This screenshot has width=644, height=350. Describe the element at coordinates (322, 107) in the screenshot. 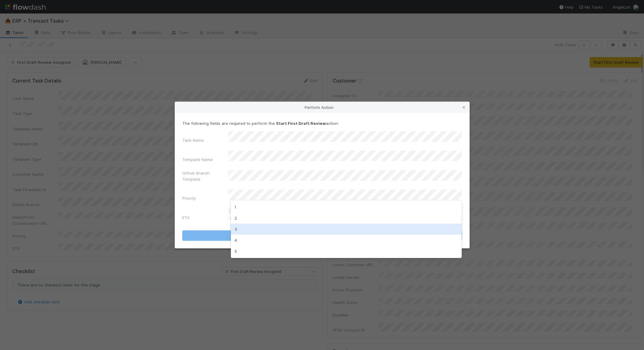

I see `div: Perform Action` at that location.